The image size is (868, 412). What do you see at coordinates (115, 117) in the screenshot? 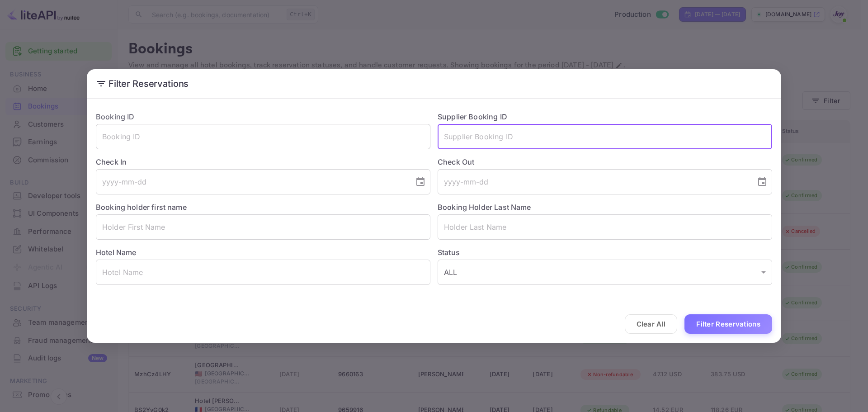
I see `label: Booking ID` at bounding box center [115, 117].